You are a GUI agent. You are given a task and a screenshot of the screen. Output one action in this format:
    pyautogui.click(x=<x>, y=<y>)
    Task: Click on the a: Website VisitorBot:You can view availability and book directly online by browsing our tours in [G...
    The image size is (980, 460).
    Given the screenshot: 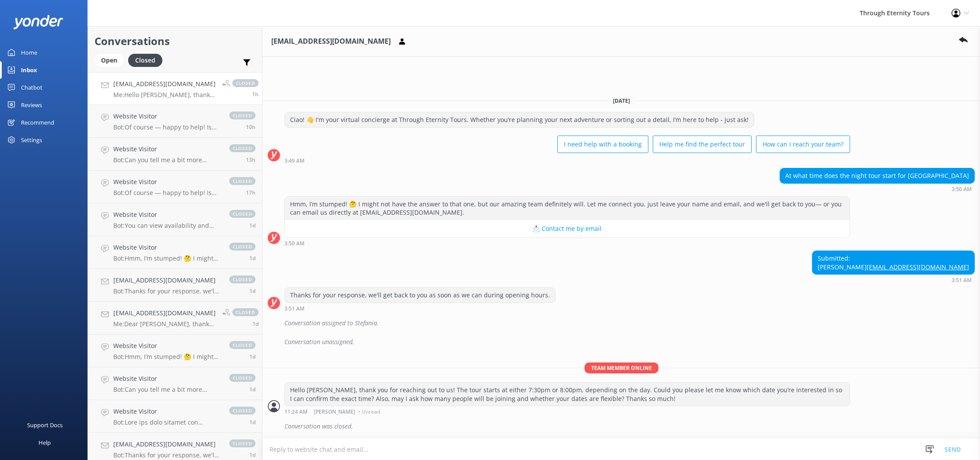 What is the action you would take?
    pyautogui.click(x=175, y=219)
    